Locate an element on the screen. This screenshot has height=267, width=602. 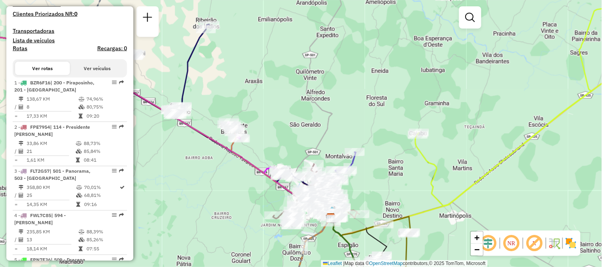
td: 85,84% is located at coordinates (103, 151).